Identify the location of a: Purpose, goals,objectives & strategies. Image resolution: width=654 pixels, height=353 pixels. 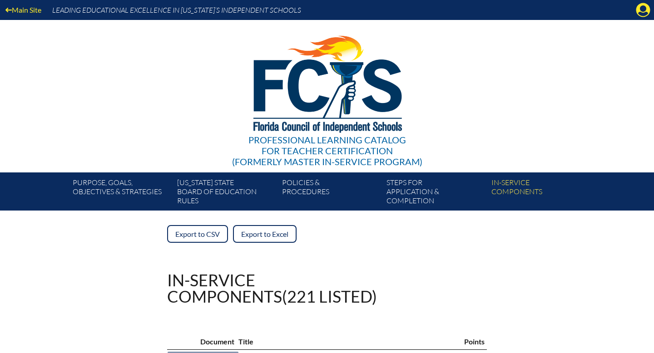
(121, 193).